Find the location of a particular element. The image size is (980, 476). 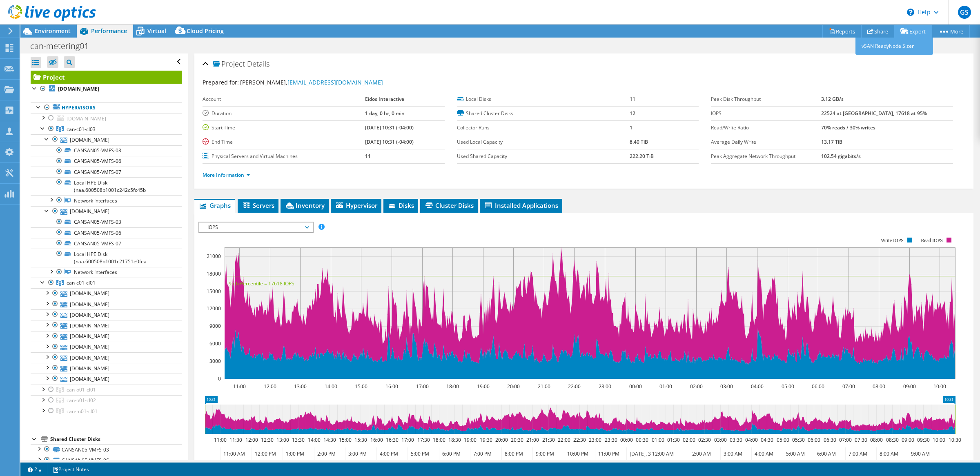

text: 13:30 is located at coordinates (298, 440).